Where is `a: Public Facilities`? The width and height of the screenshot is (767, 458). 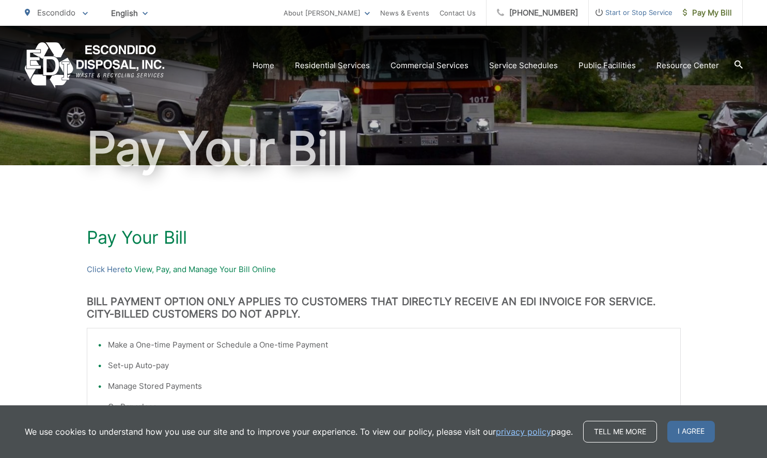
a: Public Facilities is located at coordinates (607, 66).